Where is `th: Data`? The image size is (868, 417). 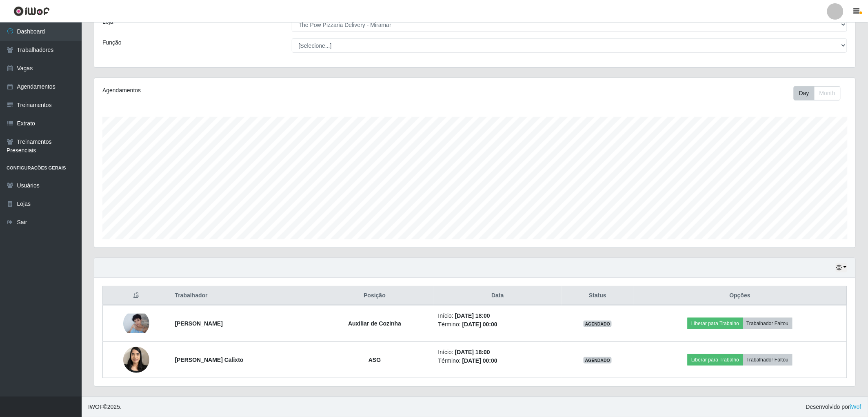 th: Data is located at coordinates (498, 296).